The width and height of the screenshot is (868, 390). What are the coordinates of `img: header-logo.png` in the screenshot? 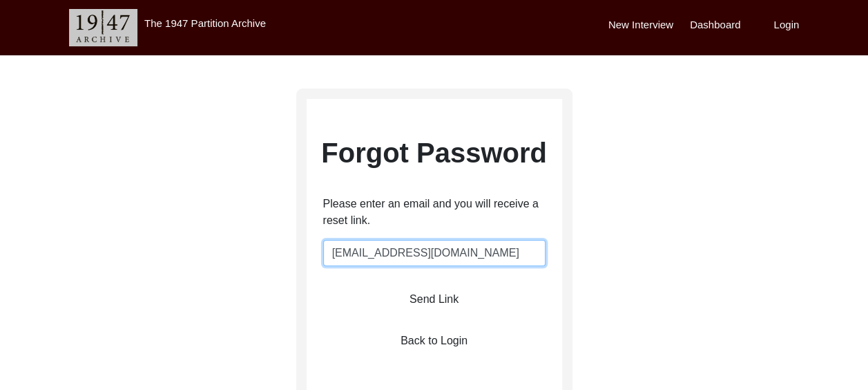 It's located at (103, 28).